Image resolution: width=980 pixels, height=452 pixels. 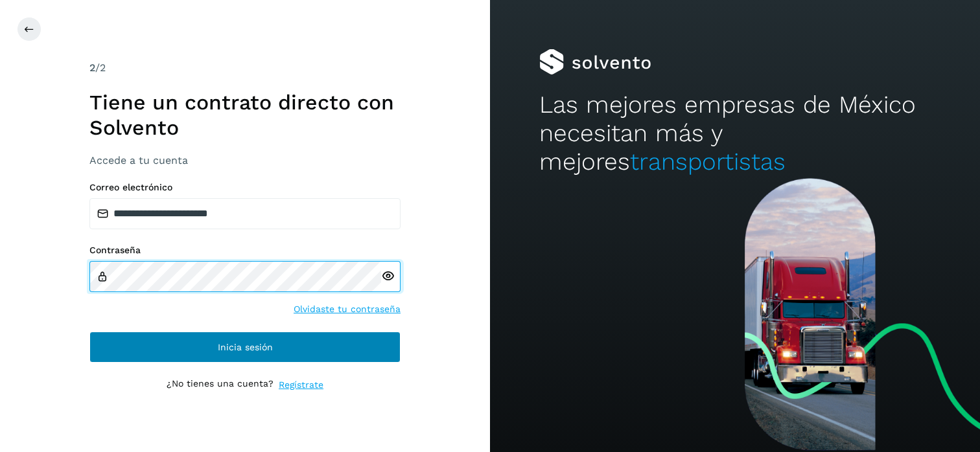 What do you see at coordinates (245, 68) in the screenshot?
I see `div: /2` at bounding box center [245, 68].